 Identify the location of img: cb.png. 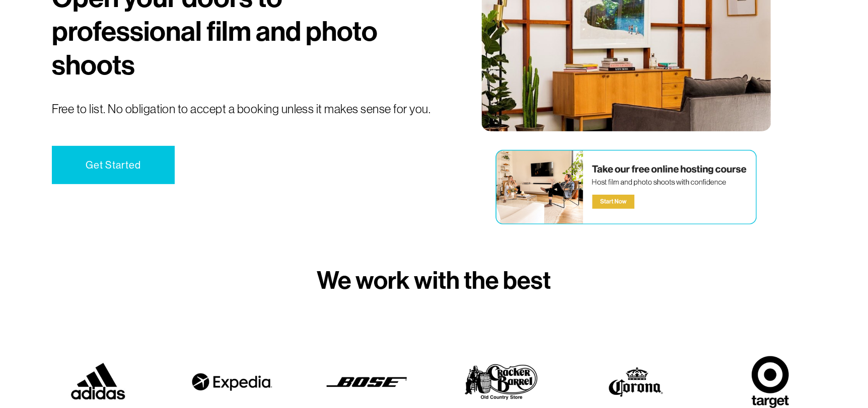
(501, 382).